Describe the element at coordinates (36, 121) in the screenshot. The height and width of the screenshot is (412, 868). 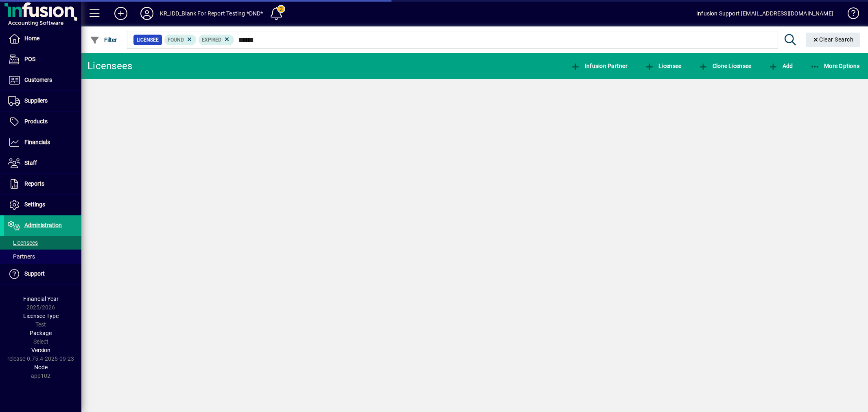
I see `span: Products` at that location.